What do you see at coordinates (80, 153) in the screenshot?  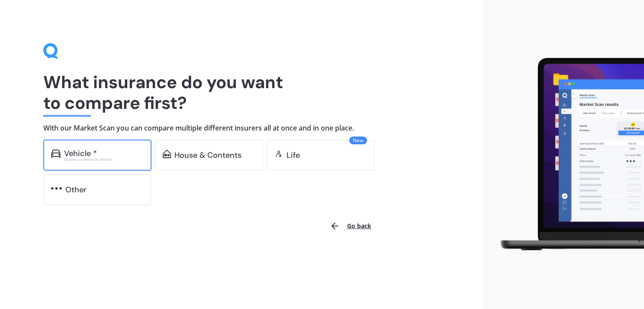 I see `div: Vehicle *` at bounding box center [80, 153].